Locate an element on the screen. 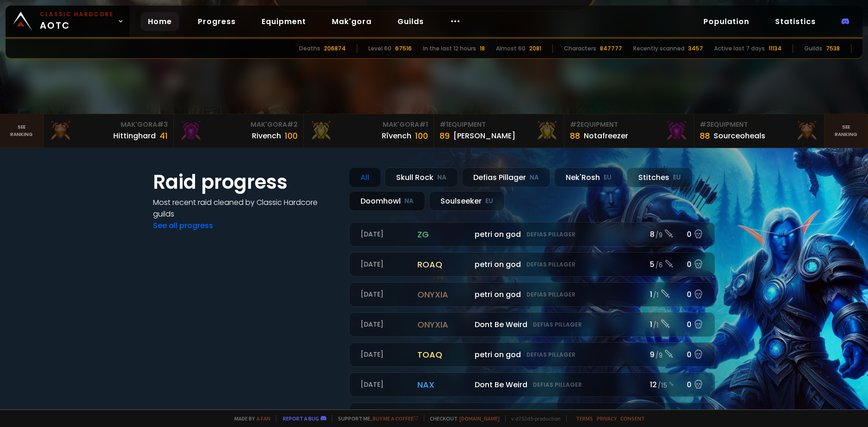 The width and height of the screenshot is (868, 427). div: 89 is located at coordinates (445, 136).